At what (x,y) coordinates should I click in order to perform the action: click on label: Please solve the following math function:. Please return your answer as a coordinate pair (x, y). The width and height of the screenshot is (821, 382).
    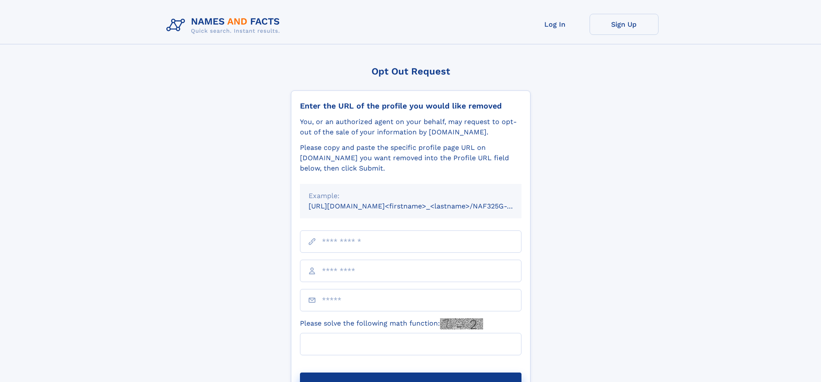
    Looking at the image, I should click on (391, 324).